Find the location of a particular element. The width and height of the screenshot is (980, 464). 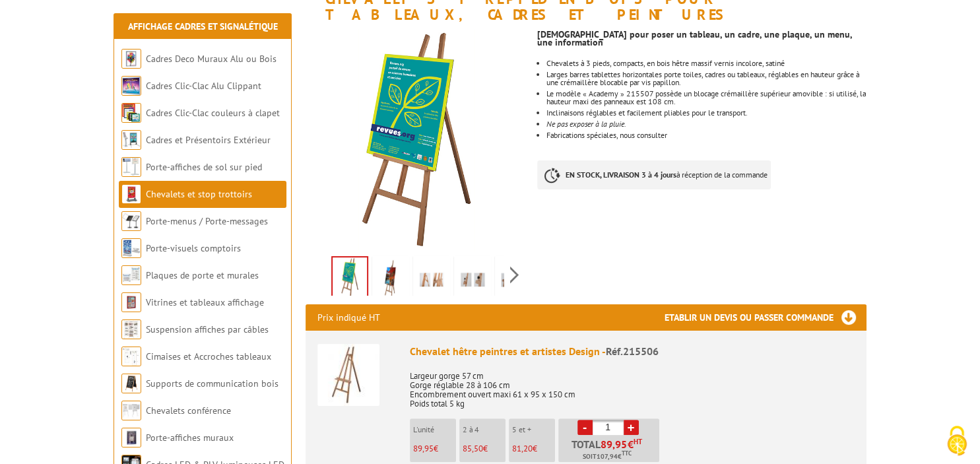

img: 215507_3.jpg is located at coordinates (513, 279).